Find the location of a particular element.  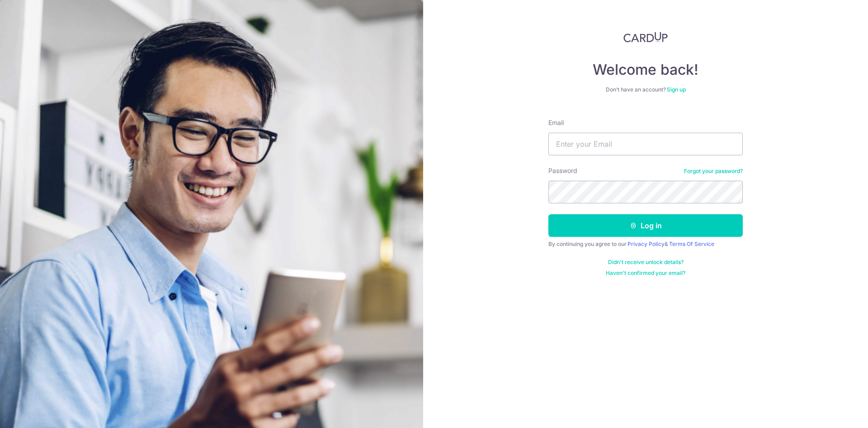

div: By continuing you agree to our & is located at coordinates (645, 244).